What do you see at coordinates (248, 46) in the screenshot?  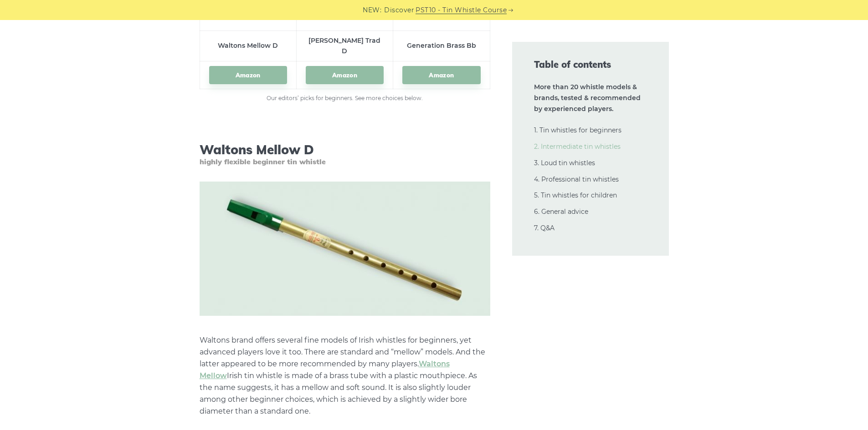 I see `td: Waltons Mellow D` at bounding box center [248, 46].